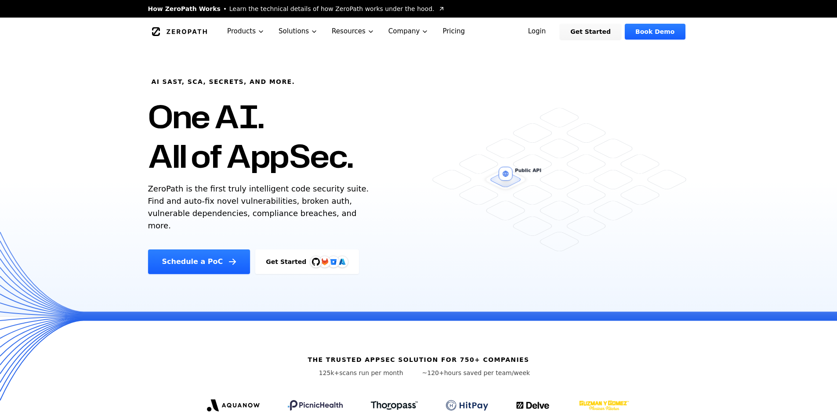  What do you see at coordinates (250, 136) in the screenshot?
I see `h1: One AI. All of AppSec.` at bounding box center [250, 136].